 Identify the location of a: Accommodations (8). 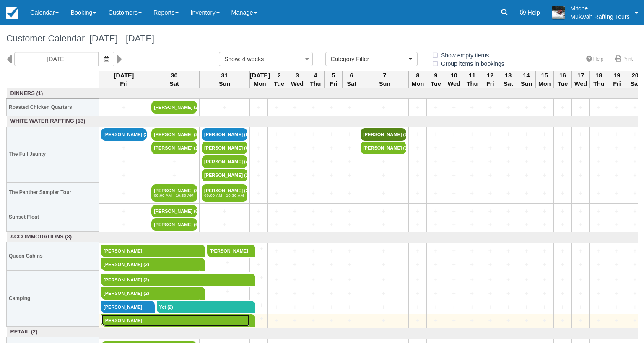
(53, 237).